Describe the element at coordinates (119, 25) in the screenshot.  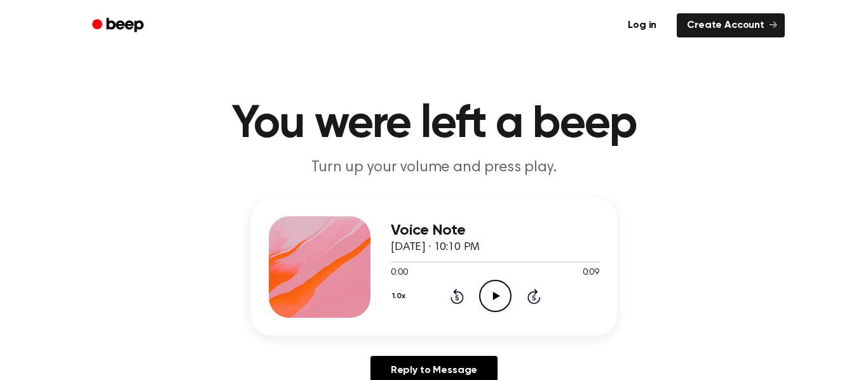
I see `a: Beep` at that location.